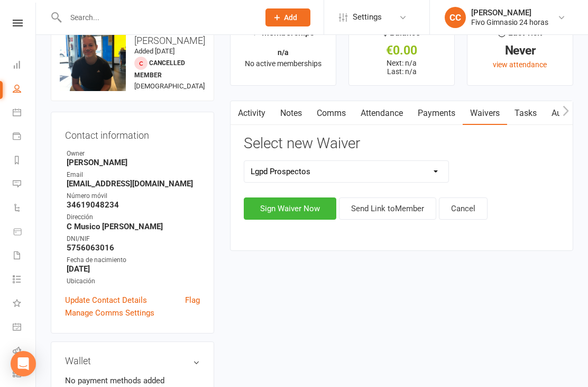 This screenshot has width=588, height=387. What do you see at coordinates (283, 53) in the screenshot?
I see `strong: n/a` at bounding box center [283, 53].